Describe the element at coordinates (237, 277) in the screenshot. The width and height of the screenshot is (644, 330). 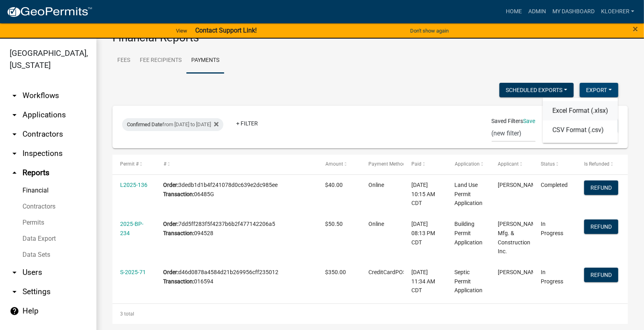
I see `div: d46d0878a4584d21b269956cff235012 016594` at that location.